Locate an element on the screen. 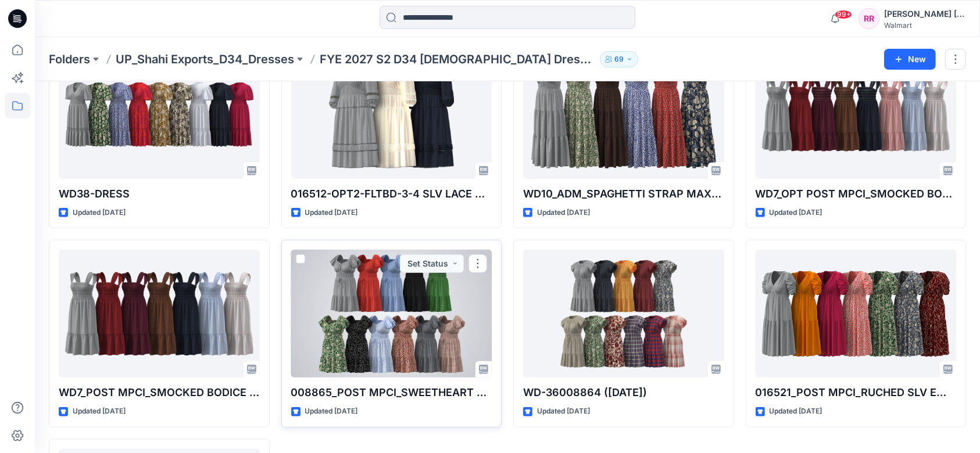  p: 69 is located at coordinates (619, 59).